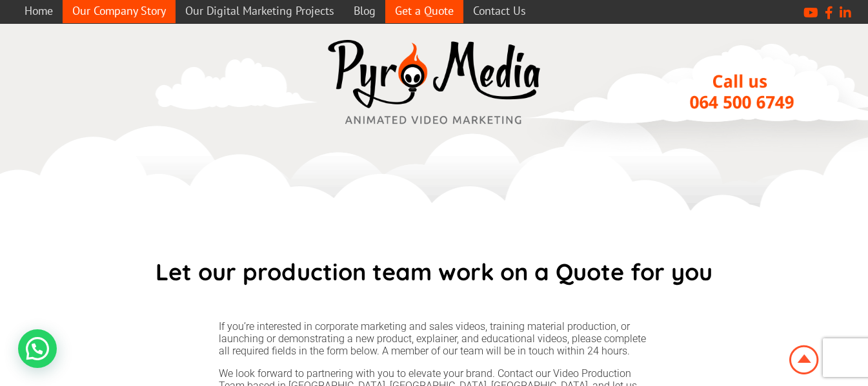 This screenshot has height=386, width=868. Describe the element at coordinates (434, 84) in the screenshot. I see `a: video marketing media company westville durban logo` at that location.